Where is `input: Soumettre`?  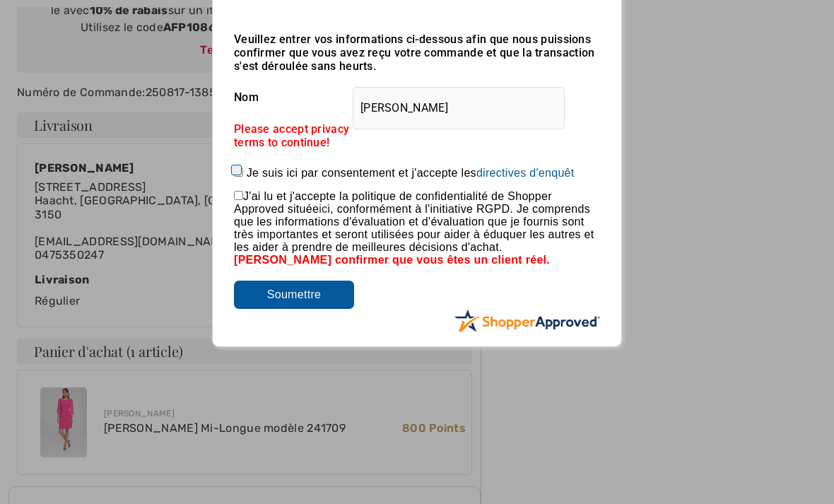
input: Soumettre is located at coordinates (294, 295).